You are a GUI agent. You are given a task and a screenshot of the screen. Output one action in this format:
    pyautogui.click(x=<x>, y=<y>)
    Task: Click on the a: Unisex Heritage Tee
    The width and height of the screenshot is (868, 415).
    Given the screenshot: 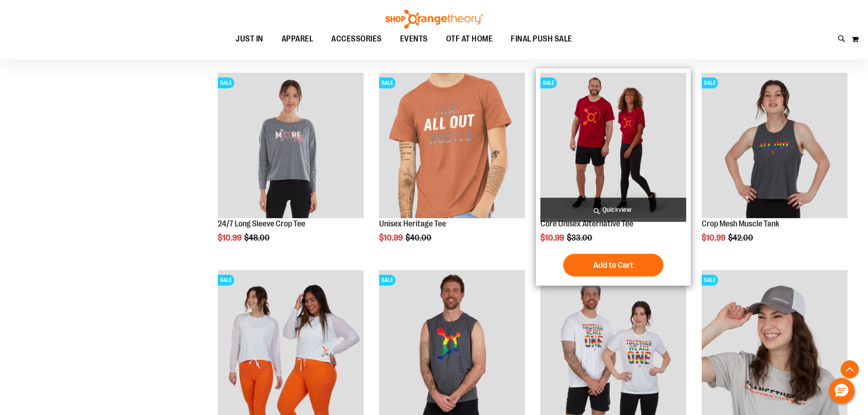 What is the action you would take?
    pyautogui.click(x=412, y=224)
    